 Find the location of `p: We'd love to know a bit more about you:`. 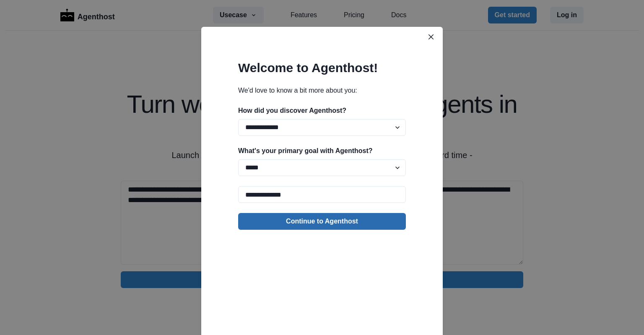

p: We'd love to know a bit more about you: is located at coordinates (322, 90).